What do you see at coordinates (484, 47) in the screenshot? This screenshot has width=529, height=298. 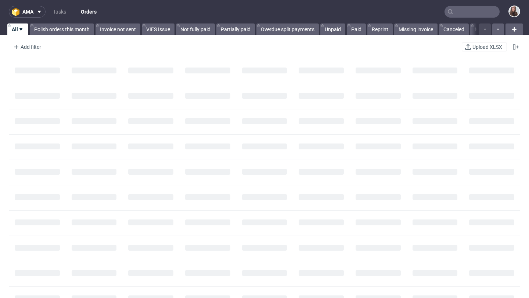 I see `button: Upload XLSX` at bounding box center [484, 47].